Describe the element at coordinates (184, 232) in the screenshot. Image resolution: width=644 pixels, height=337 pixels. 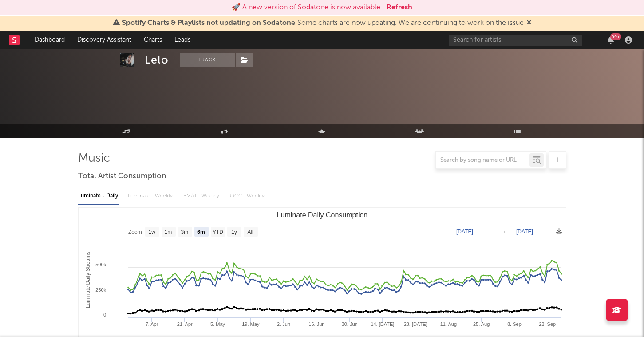
I see `text: 3m` at that location.